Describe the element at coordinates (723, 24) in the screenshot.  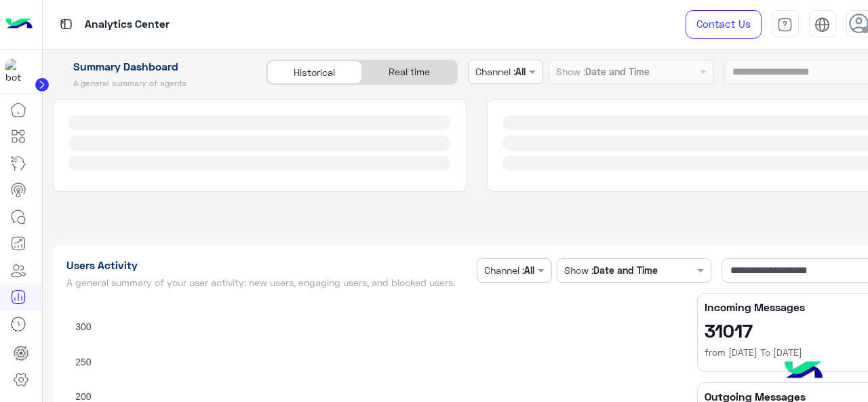
I see `a: Contact Us` at that location.